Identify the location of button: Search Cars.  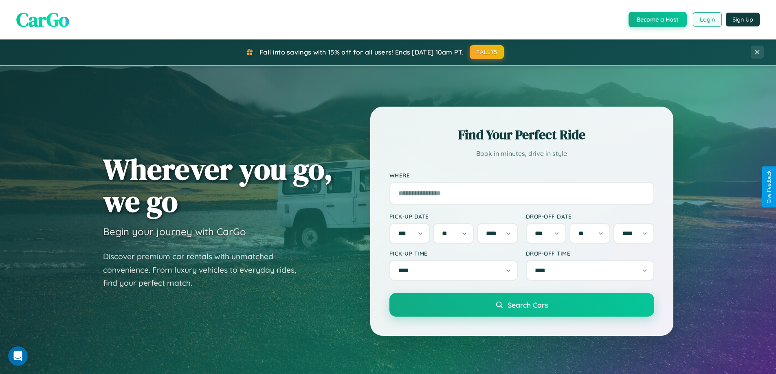
(522, 305).